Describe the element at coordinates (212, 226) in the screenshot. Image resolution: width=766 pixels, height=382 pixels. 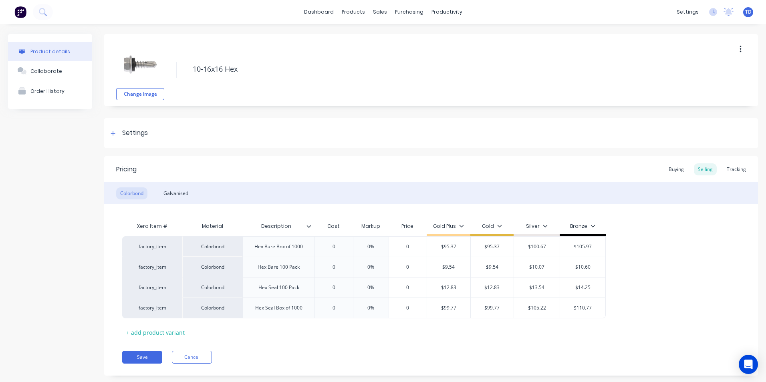
I see `div: Material` at that location.